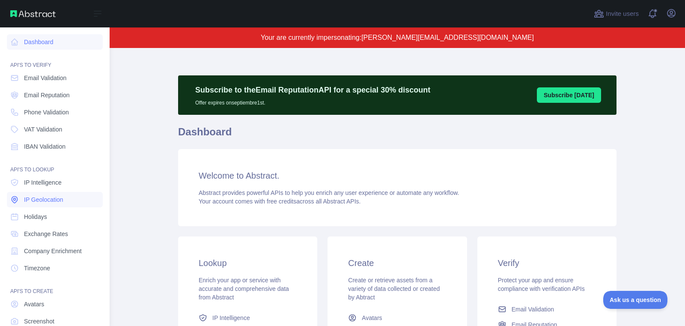  Describe the element at coordinates (622, 14) in the screenshot. I see `span: Invite users` at that location.